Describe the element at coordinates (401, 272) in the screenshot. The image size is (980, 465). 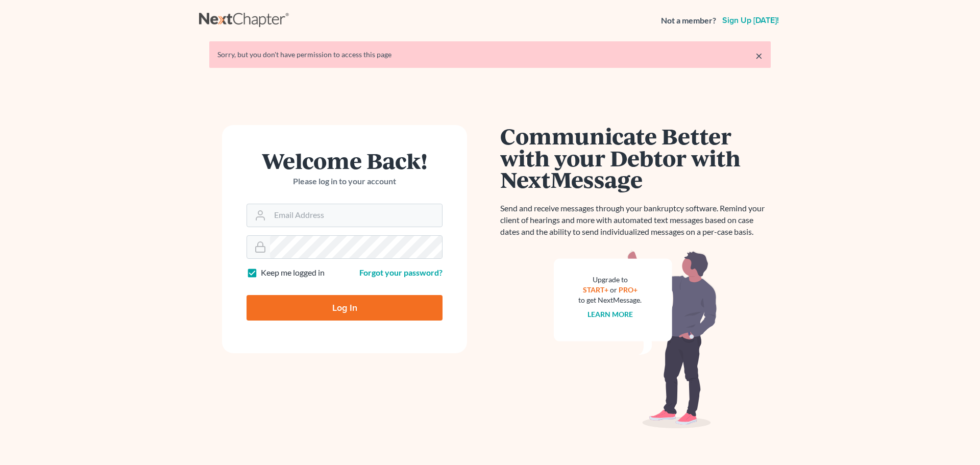
I see `a: Forgot your password?` at that location.